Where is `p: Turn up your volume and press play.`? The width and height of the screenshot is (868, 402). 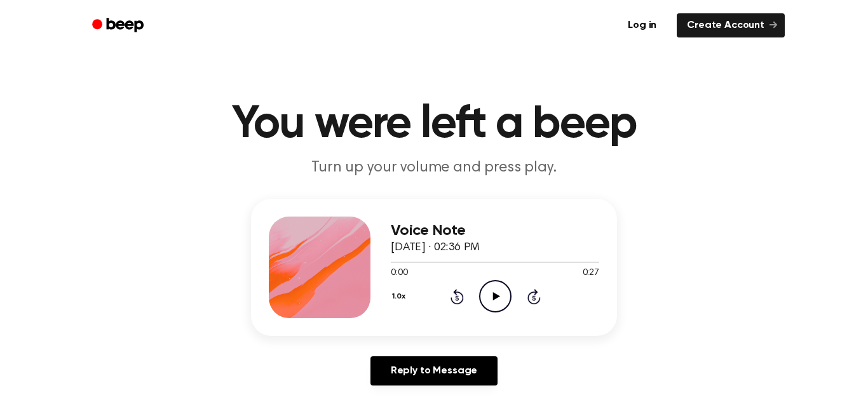 p: Turn up your volume and press play. is located at coordinates (434, 168).